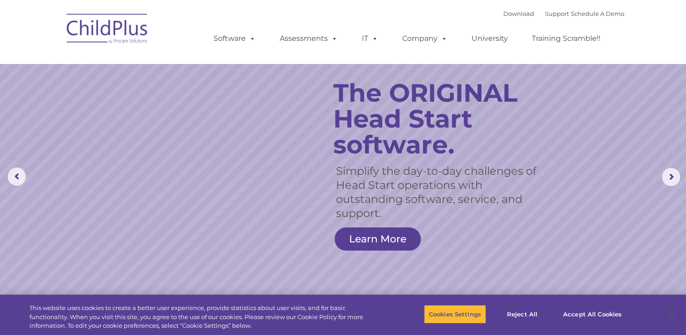 Image resolution: width=686 pixels, height=335 pixels. I want to click on span: Phone number, so click(145, 100).